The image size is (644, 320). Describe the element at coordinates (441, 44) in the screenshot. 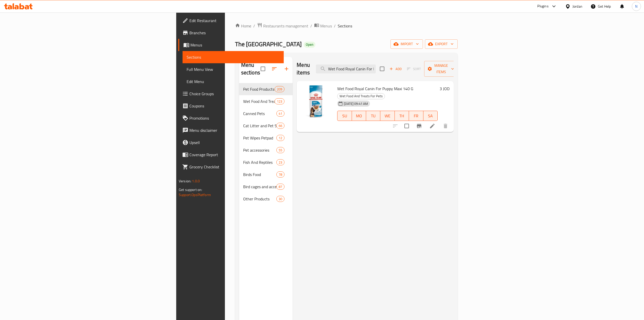

I see `button: export` at that location.